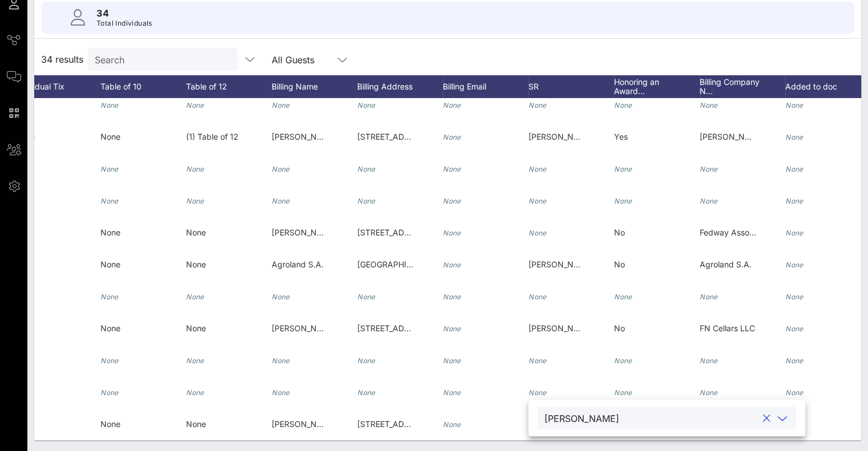 This screenshot has width=868, height=451. Describe the element at coordinates (743, 87) in the screenshot. I see `div: Billing Company N…` at that location.